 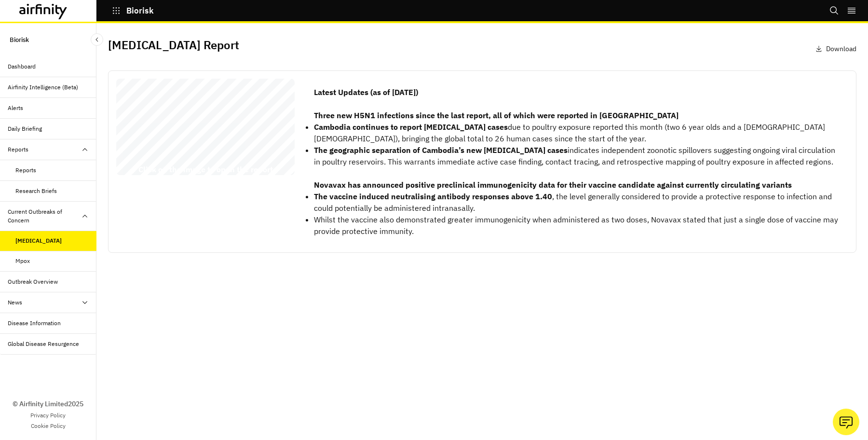 What do you see at coordinates (36, 191) in the screenshot?
I see `div: Research Briefs` at bounding box center [36, 191].